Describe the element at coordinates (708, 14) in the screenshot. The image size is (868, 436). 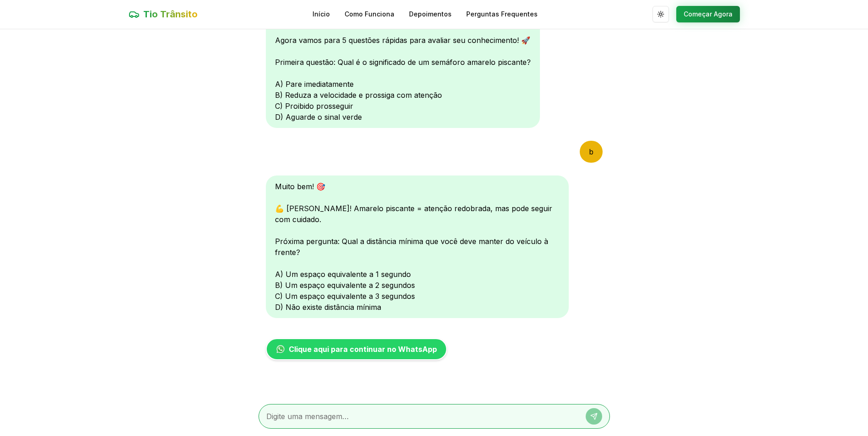
I see `button: Começar Agora` at that location.